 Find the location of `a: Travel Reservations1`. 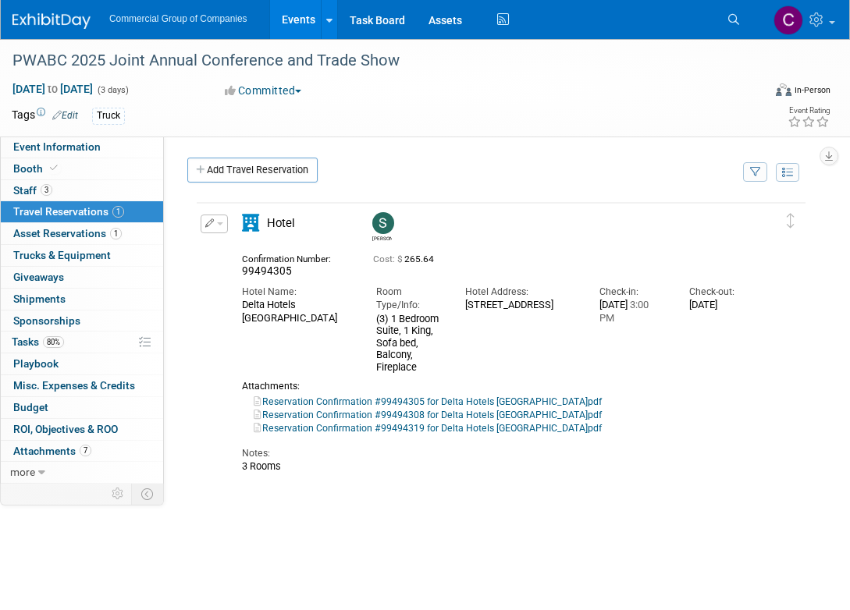

a: Travel Reservations1 is located at coordinates (82, 211).